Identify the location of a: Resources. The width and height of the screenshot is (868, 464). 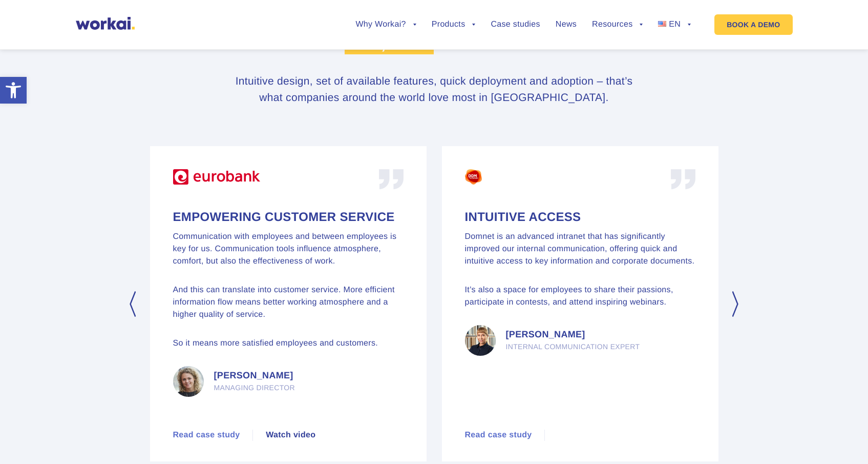
(617, 24).